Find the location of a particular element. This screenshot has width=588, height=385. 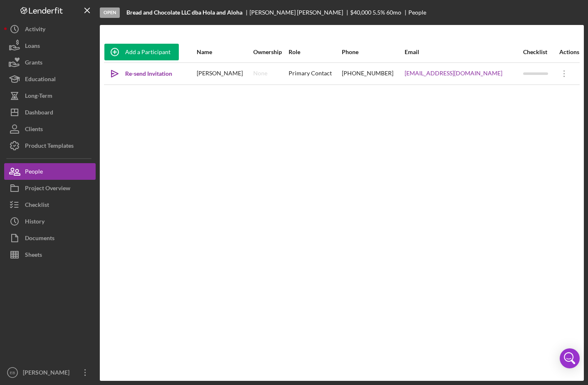

div: Documents is located at coordinates (39, 239).